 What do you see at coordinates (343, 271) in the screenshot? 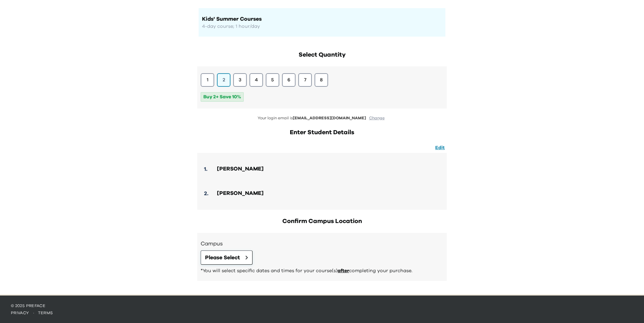
I see `span: after` at bounding box center [343, 271].